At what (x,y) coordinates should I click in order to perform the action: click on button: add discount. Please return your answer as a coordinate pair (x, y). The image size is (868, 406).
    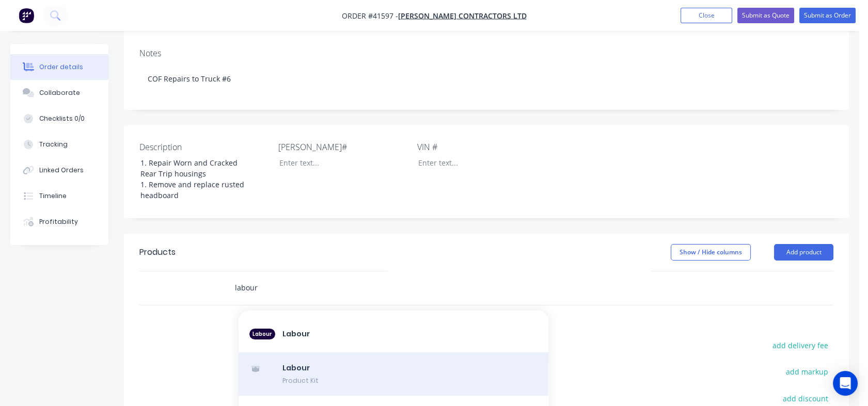
    Looking at the image, I should click on (805, 398).